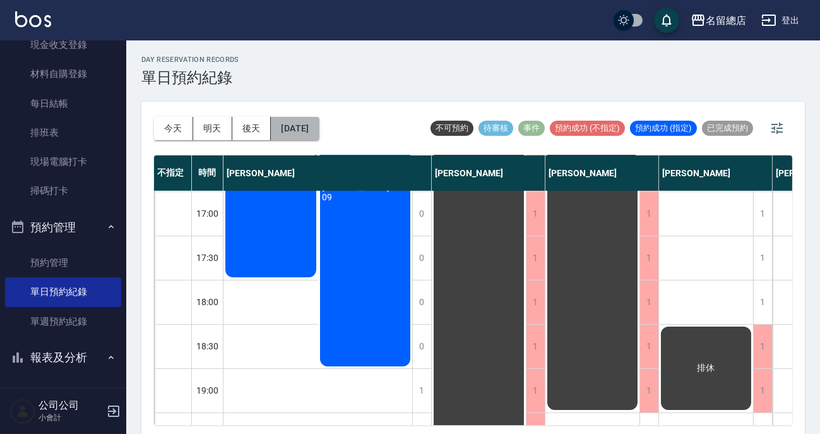  Describe the element at coordinates (706, 368) in the screenshot. I see `span: 排休` at that location.